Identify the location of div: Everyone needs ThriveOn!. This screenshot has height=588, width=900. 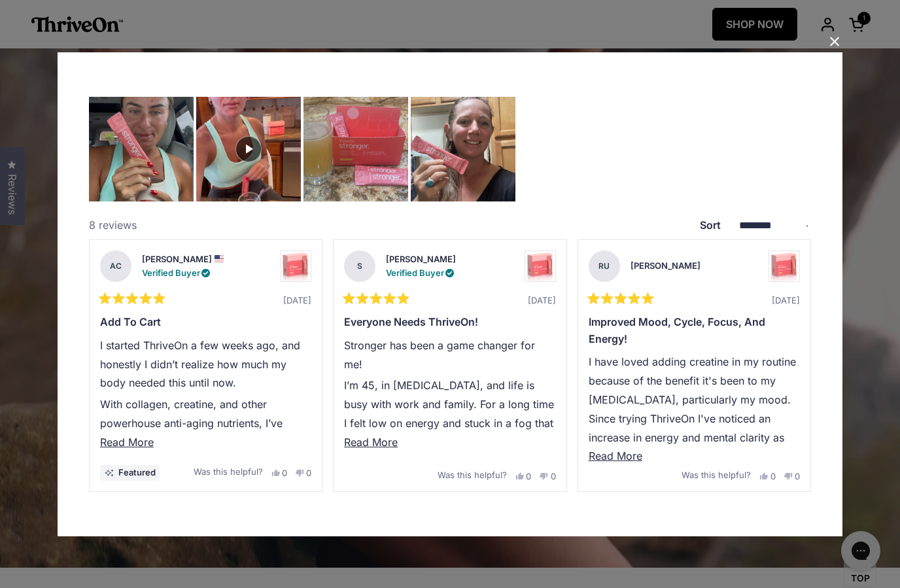
(449, 322).